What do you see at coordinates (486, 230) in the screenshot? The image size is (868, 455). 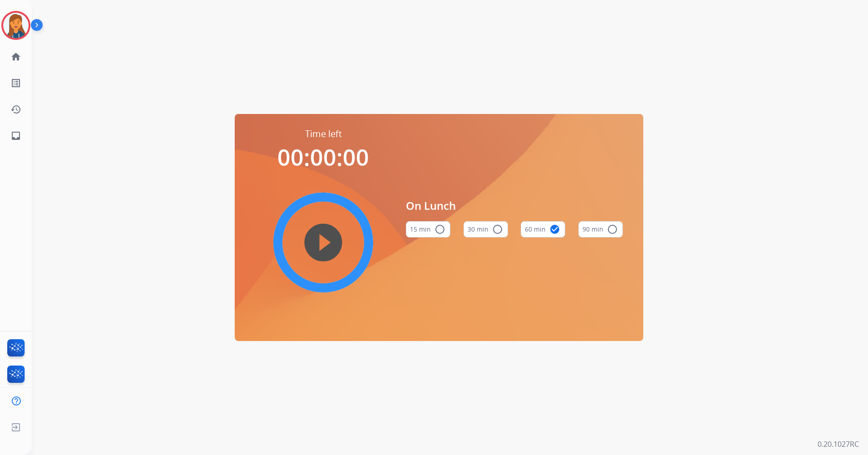 I see `button: 30 min` at bounding box center [486, 230].